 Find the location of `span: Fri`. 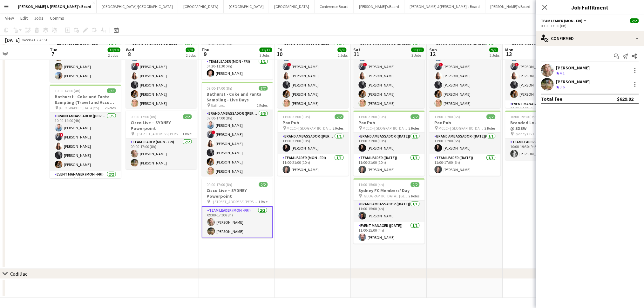

span: Fri is located at coordinates (280, 50).